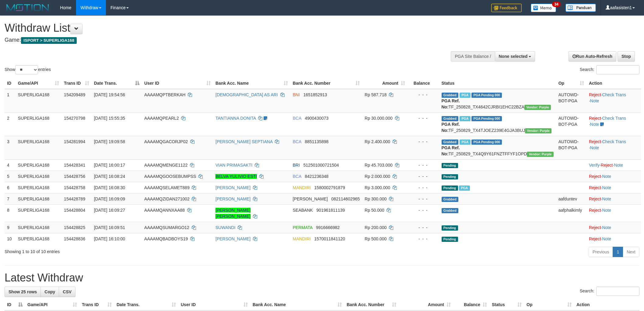 The height and width of the screenshot is (311, 644). I want to click on th: Date Trans.: activate to sort column descending, so click(117, 83).